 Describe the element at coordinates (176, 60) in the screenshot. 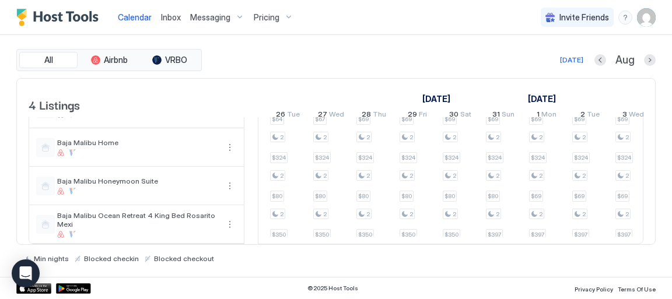

I see `span: VRBO` at that location.